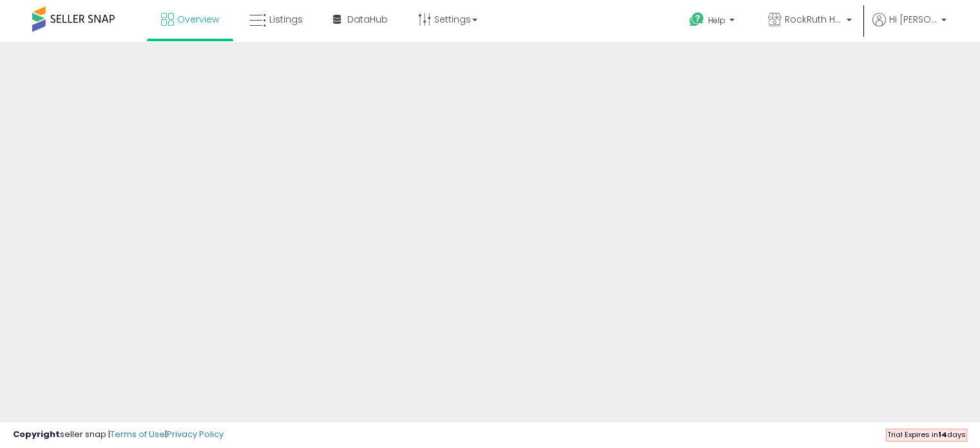 The image size is (980, 448). Describe the element at coordinates (713, 22) in the screenshot. I see `a: Help` at that location.